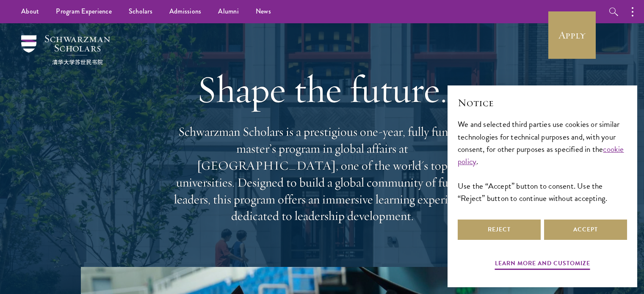  I want to click on h1: Shape the future., so click(322, 89).